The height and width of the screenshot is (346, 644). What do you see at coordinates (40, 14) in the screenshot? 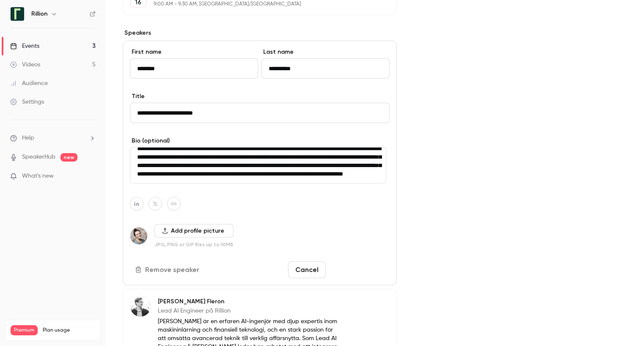
I see `h6: Rillion` at bounding box center [40, 14].